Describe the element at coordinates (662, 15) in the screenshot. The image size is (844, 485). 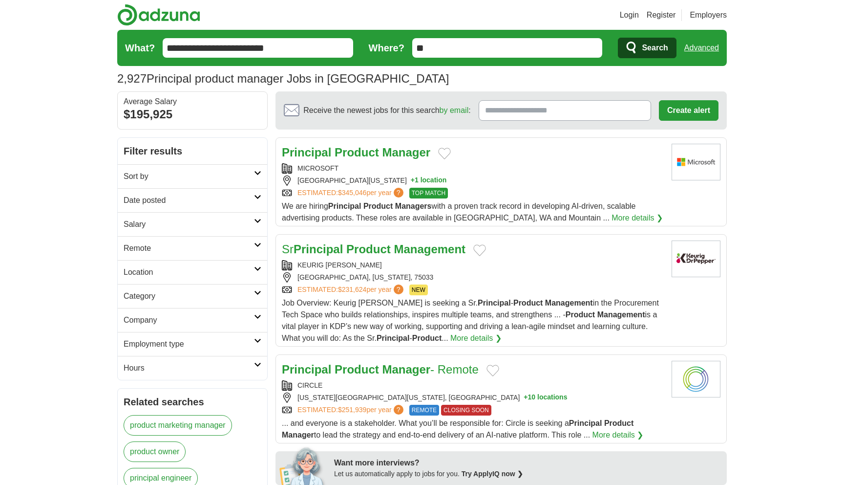
I see `a: Register` at that location.